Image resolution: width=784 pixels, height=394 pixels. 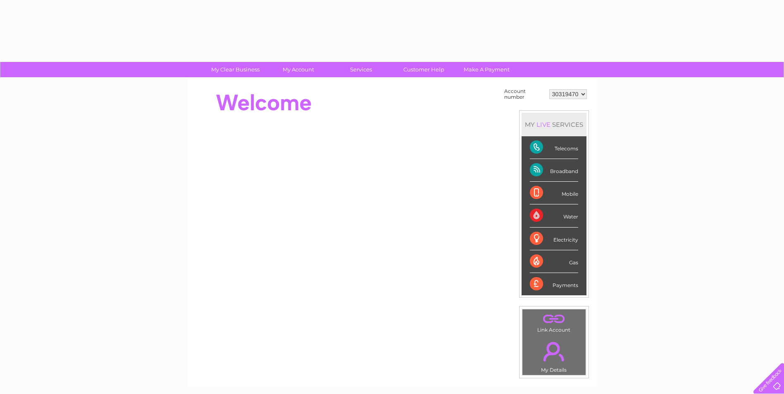 What do you see at coordinates (235, 69) in the screenshot?
I see `a: My Clear Business` at bounding box center [235, 69].